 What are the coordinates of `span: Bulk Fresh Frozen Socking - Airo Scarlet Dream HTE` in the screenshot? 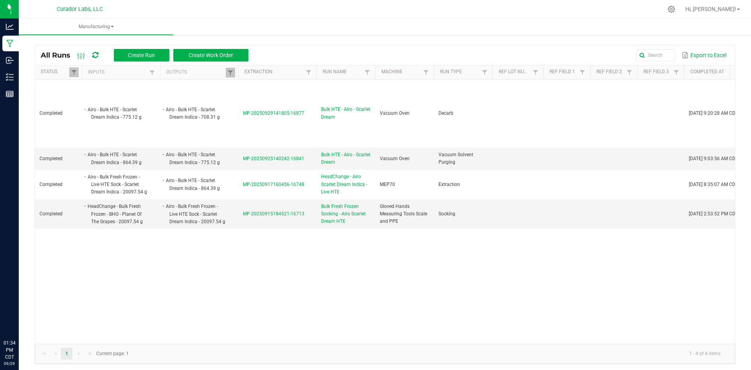 It's located at (346, 214).